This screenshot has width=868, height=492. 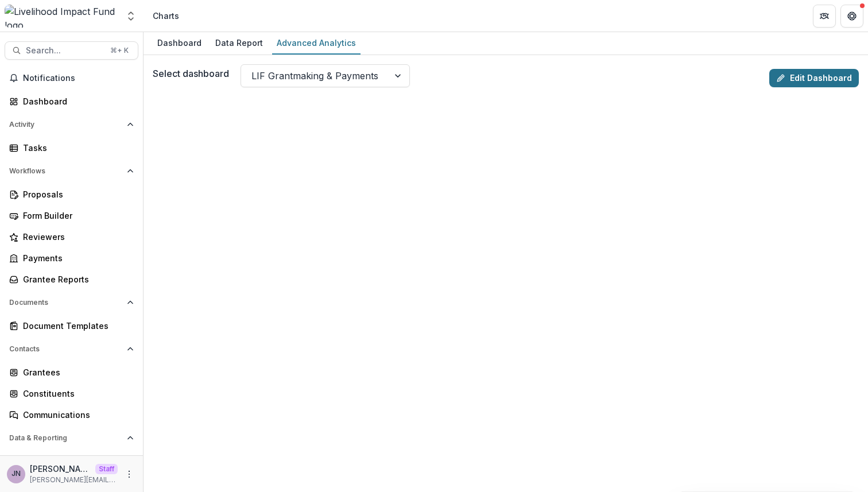 What do you see at coordinates (71, 125) in the screenshot?
I see `button: Open Activity` at bounding box center [71, 125].